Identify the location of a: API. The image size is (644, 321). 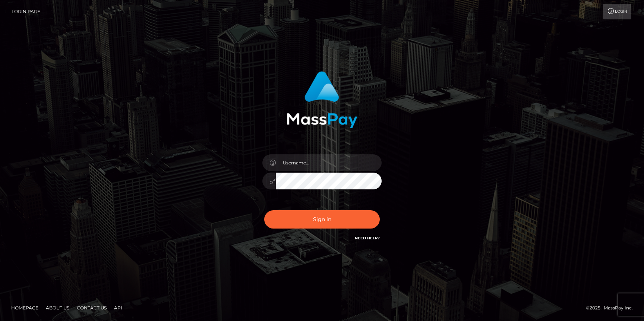
(118, 308).